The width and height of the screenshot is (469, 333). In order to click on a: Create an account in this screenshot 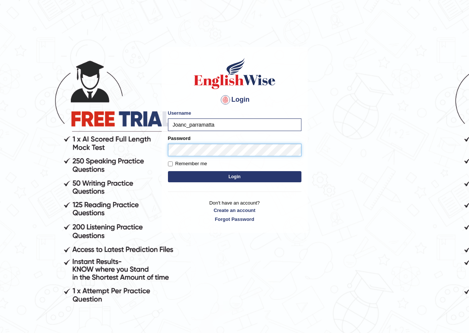, I will do `click(235, 210)`.